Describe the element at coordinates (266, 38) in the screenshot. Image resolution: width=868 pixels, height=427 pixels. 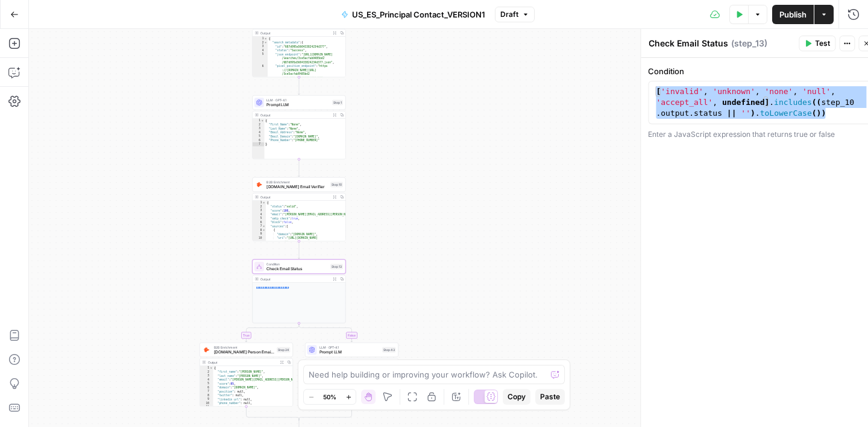
I see `span: Toggle code folding, rows 1 through 202` at that location.